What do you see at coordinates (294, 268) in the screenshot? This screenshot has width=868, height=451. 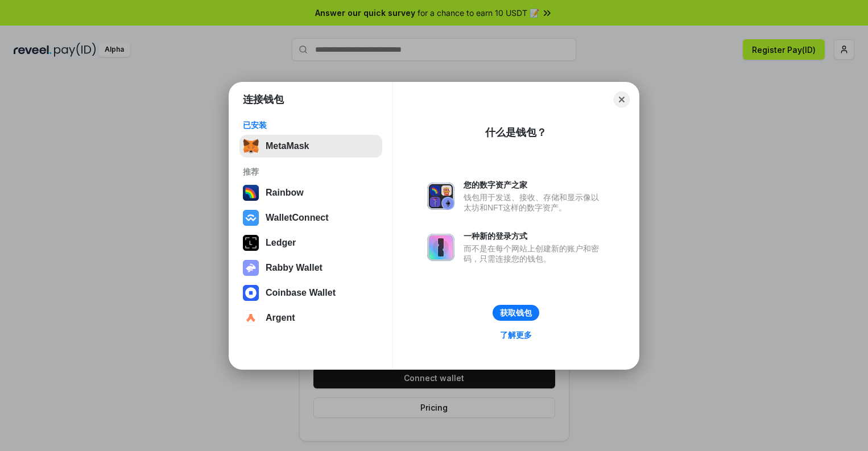 I see `div: Rabby Wallet` at bounding box center [294, 268].